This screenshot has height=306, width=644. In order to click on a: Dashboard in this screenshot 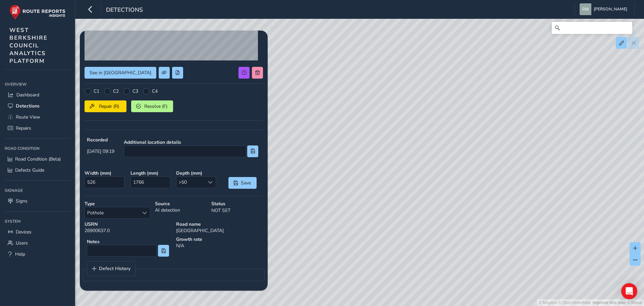, I will do `click(37, 95)`.